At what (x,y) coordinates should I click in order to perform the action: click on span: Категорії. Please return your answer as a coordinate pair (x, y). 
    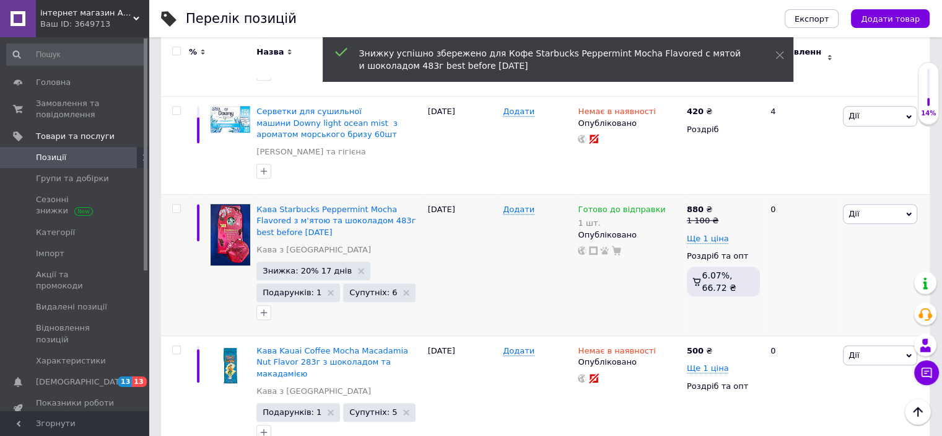
    Looking at the image, I should click on (55, 232).